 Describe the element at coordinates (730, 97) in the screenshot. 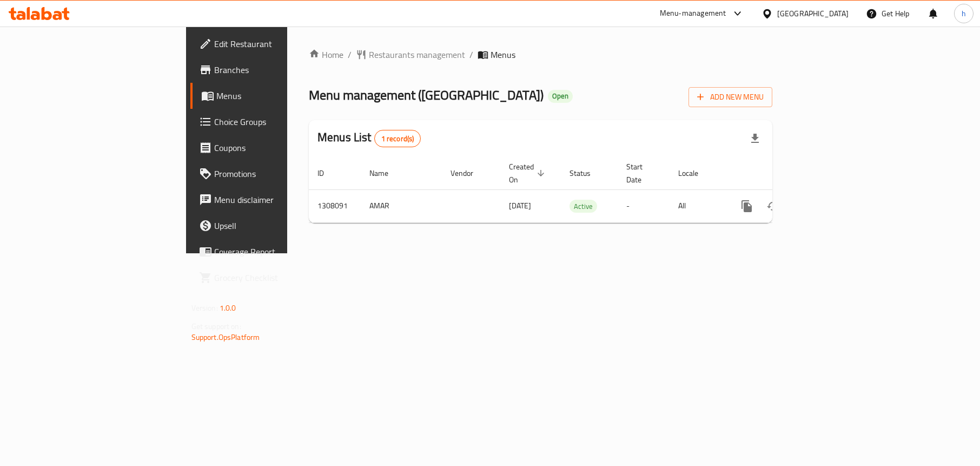

I see `button: Add New Menu` at that location.